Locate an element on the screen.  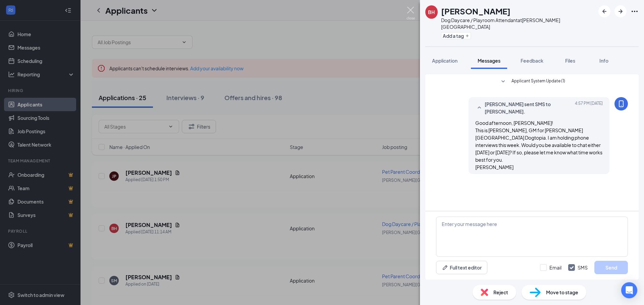
span: Reject is located at coordinates (501, 292).